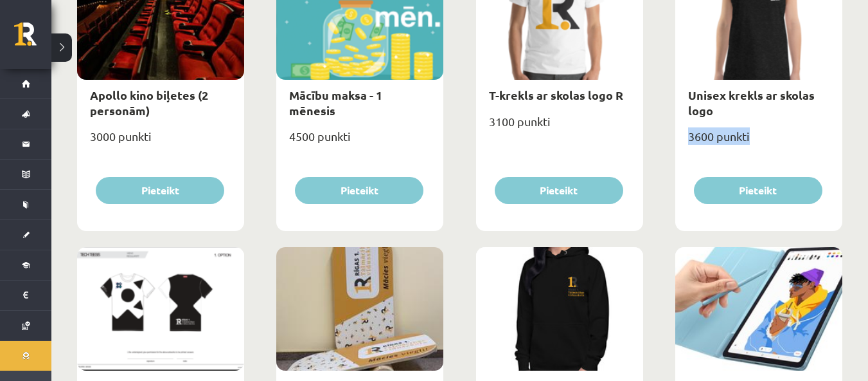 Image resolution: width=868 pixels, height=381 pixels. What do you see at coordinates (161, 141) in the screenshot?
I see `div: 3000 punkti` at bounding box center [161, 141].